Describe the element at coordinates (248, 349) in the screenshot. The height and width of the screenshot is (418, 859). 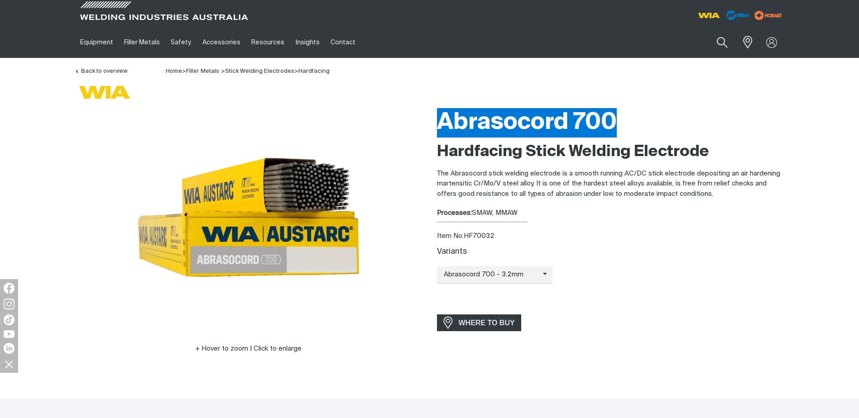
I see `button: Hover to zoom | Click to enlarge` at that location.